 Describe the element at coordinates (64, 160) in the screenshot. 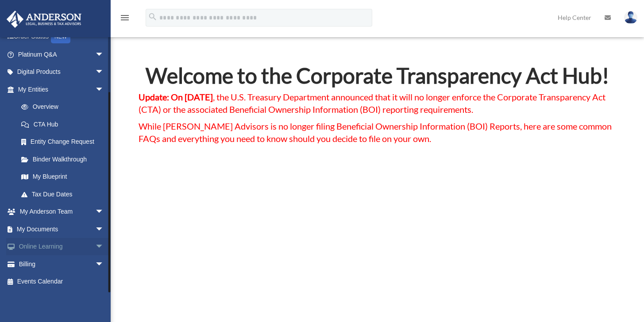

I see `a: Binder Walkthrough` at that location.